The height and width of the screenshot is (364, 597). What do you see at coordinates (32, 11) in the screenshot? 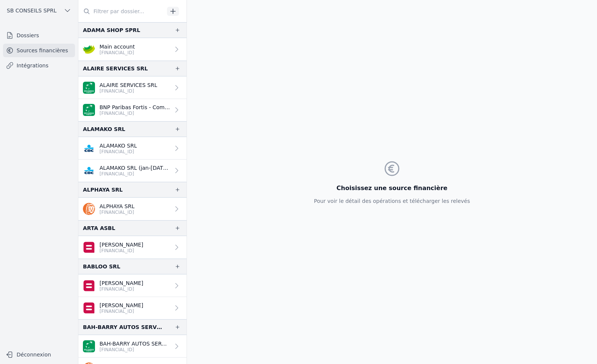
I see `span: SB CONSEILS SPRL` at bounding box center [32, 11].